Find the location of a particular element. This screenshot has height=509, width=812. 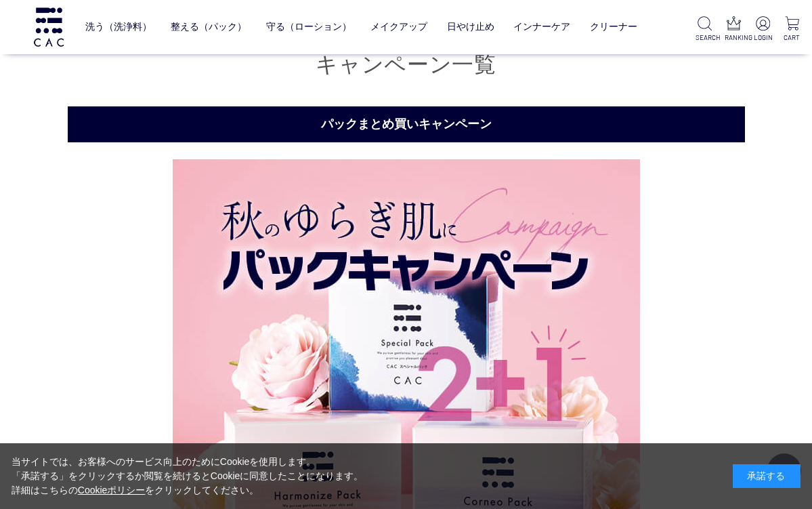

a: RANKING is located at coordinates (734, 29).